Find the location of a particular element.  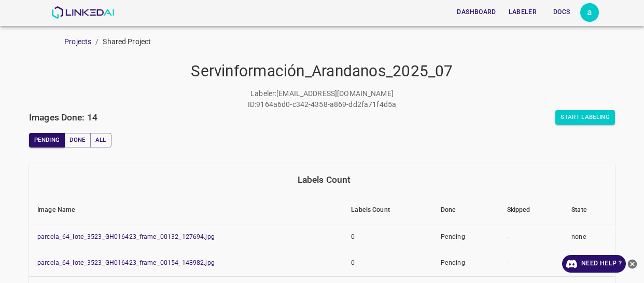

p: Labeler : is located at coordinates (264, 93).